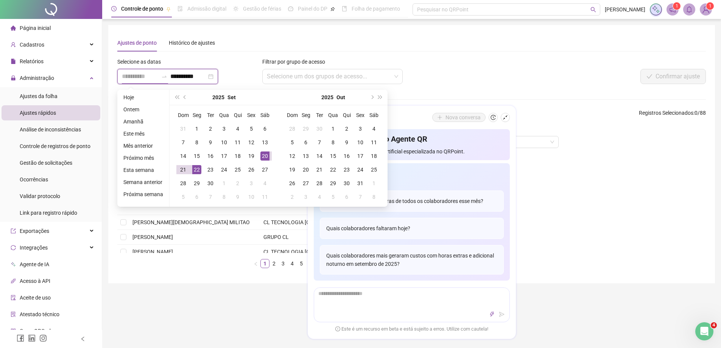 The height and width of the screenshot is (348, 721). I want to click on button: next-year, so click(372, 97).